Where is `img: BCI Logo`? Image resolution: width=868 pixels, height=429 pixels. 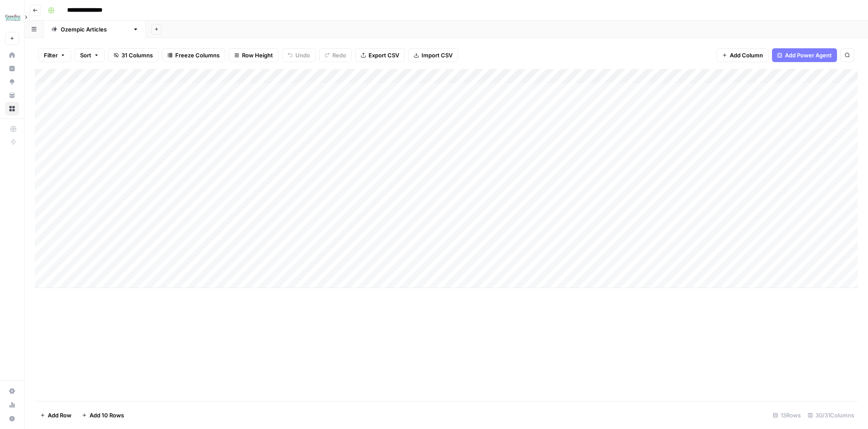
img: BCI Logo is located at coordinates (13, 18).